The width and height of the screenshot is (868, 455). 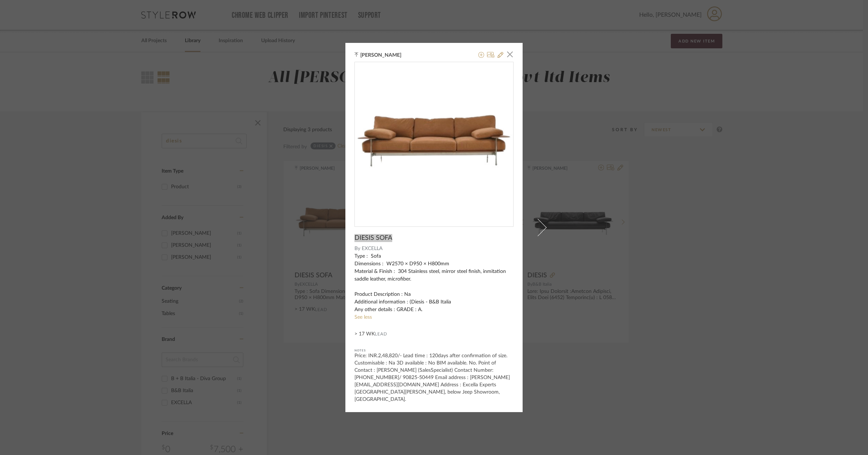 I want to click on div: Type : Sofa Dimensions : W2570 × D950 × H800mm Material & Finish : 304 Stainless steel, mirror st..., so click(x=434, y=283).